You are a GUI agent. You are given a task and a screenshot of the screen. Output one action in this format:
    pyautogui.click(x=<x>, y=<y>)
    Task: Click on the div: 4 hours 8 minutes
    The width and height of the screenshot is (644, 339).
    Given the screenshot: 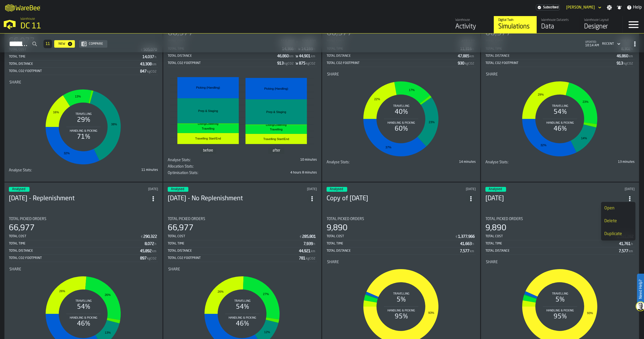 What is the action you would take?
    pyautogui.click(x=280, y=173)
    